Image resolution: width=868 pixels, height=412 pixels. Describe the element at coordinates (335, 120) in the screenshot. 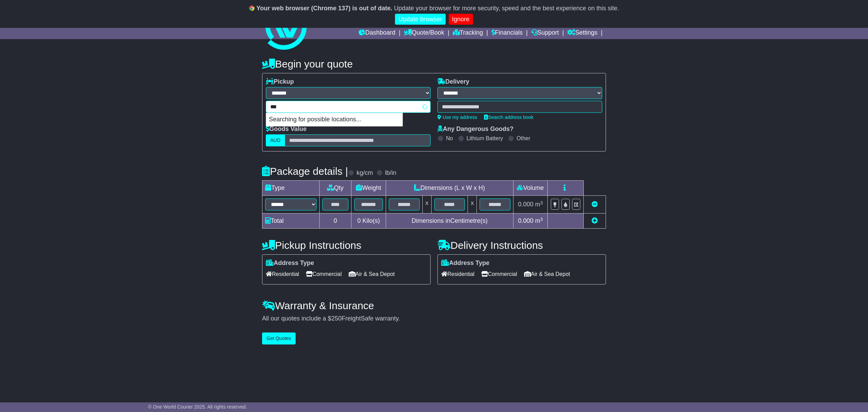

I see `p: Searching for possible locations...` at that location.